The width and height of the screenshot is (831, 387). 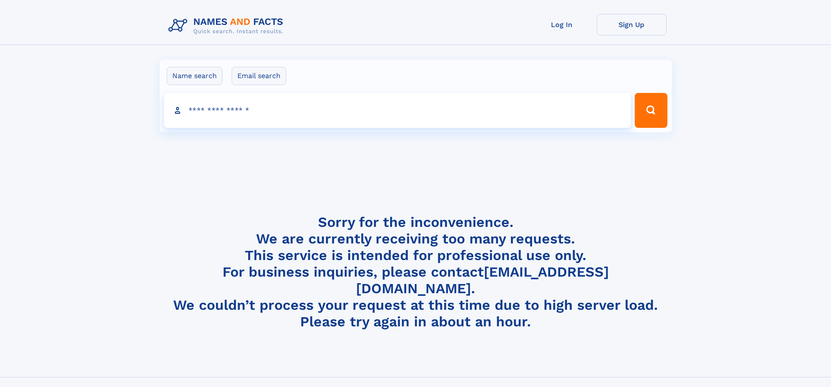 I want to click on a: Sign Up, so click(x=631, y=24).